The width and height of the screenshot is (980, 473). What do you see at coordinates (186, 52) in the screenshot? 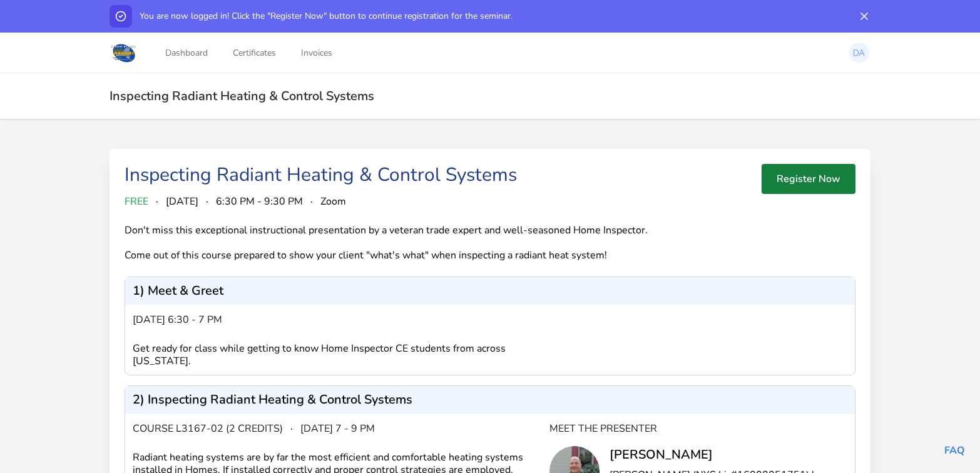
I see `a: Dashboard` at bounding box center [186, 52].